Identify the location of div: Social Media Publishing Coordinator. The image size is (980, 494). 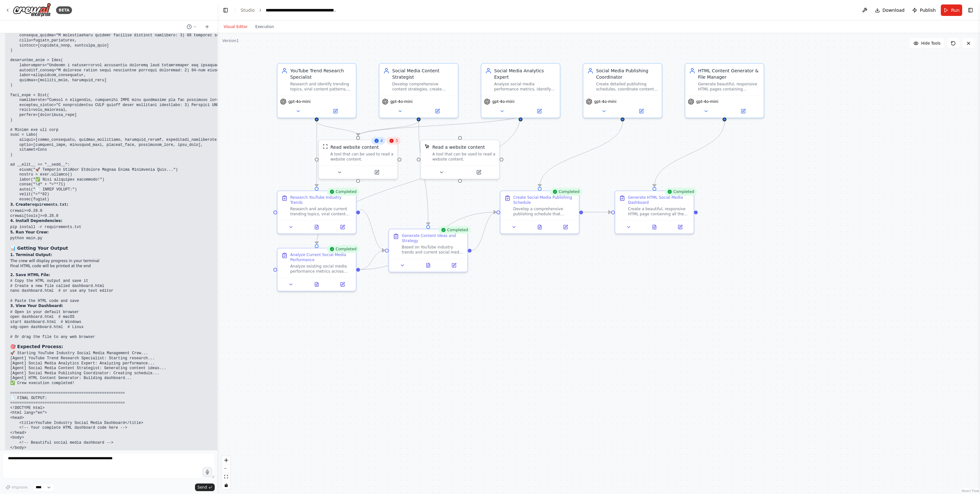
(627, 74).